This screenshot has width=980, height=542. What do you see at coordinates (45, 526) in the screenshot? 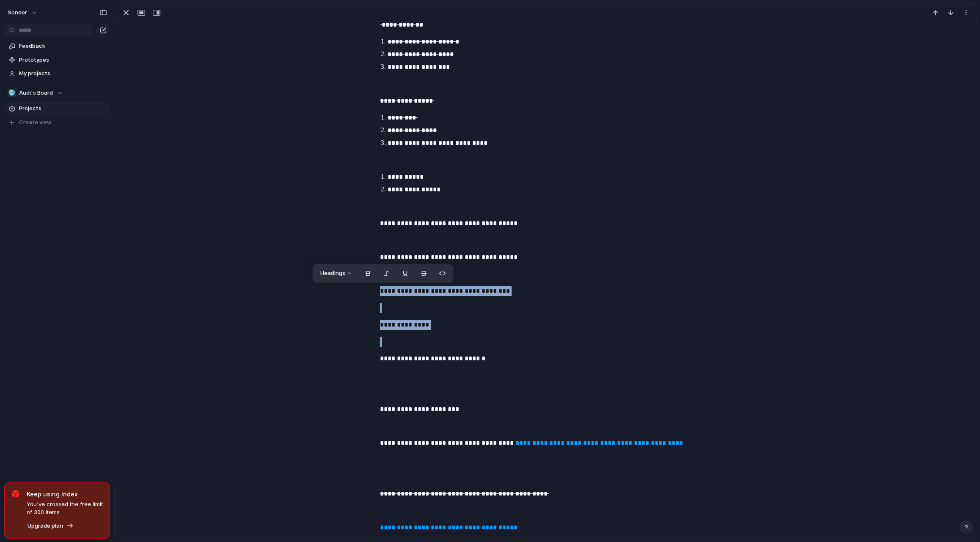
I see `span: Upgrade plan` at bounding box center [45, 526].